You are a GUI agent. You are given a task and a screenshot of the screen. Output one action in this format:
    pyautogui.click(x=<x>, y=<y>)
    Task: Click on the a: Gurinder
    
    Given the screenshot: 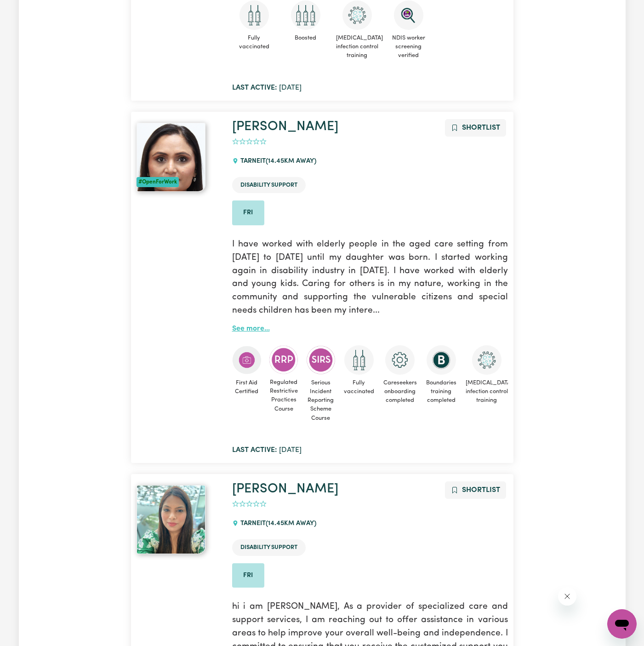 What is the action you would take?
    pyautogui.click(x=179, y=520)
    